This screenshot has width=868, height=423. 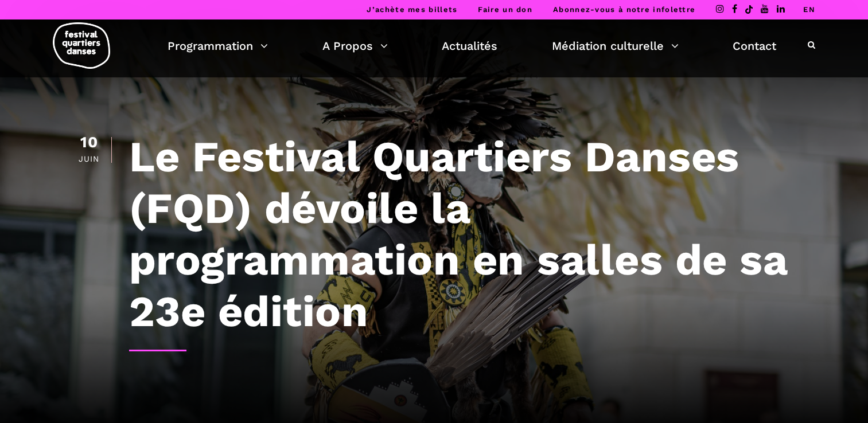 I want to click on a: Contact, so click(x=755, y=46).